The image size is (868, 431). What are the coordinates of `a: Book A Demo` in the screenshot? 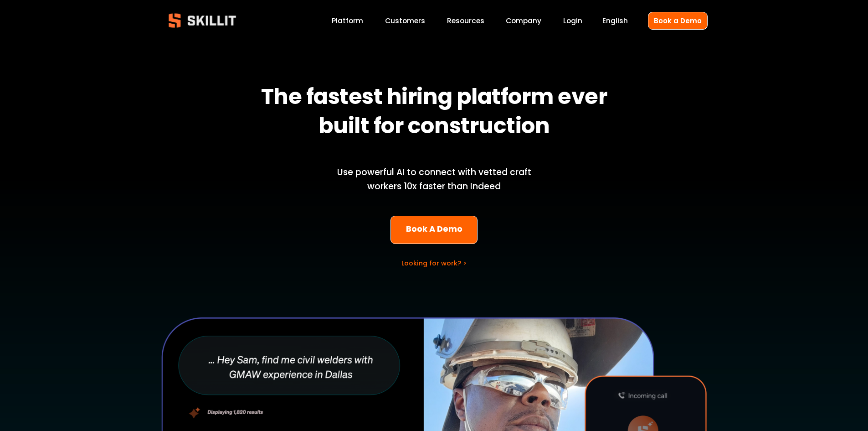 It's located at (434, 230).